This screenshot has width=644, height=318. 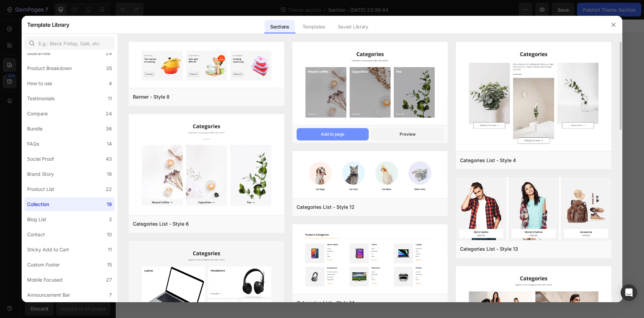 What do you see at coordinates (33, 144) in the screenshot?
I see `div: FAQs` at bounding box center [33, 144].